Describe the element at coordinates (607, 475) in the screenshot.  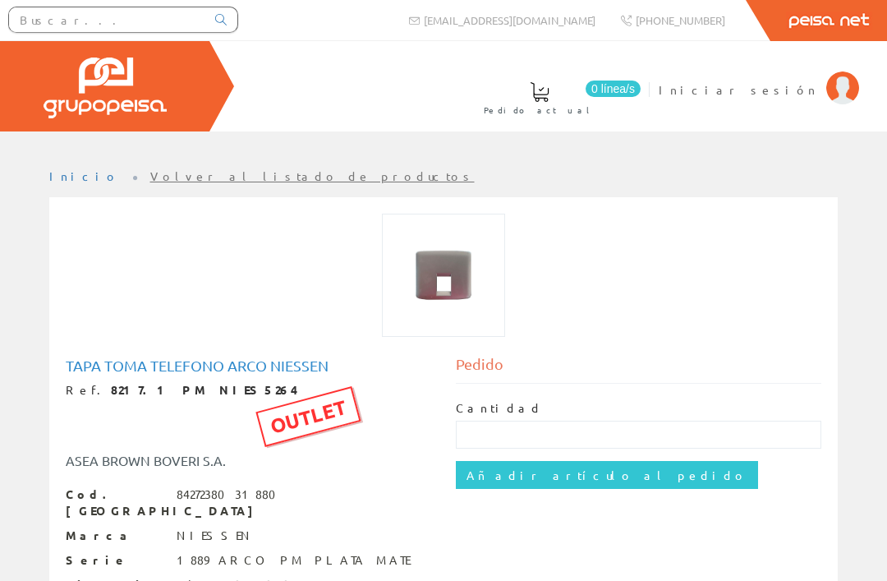
I see `input: Añadir artículo al pedido` at that location.